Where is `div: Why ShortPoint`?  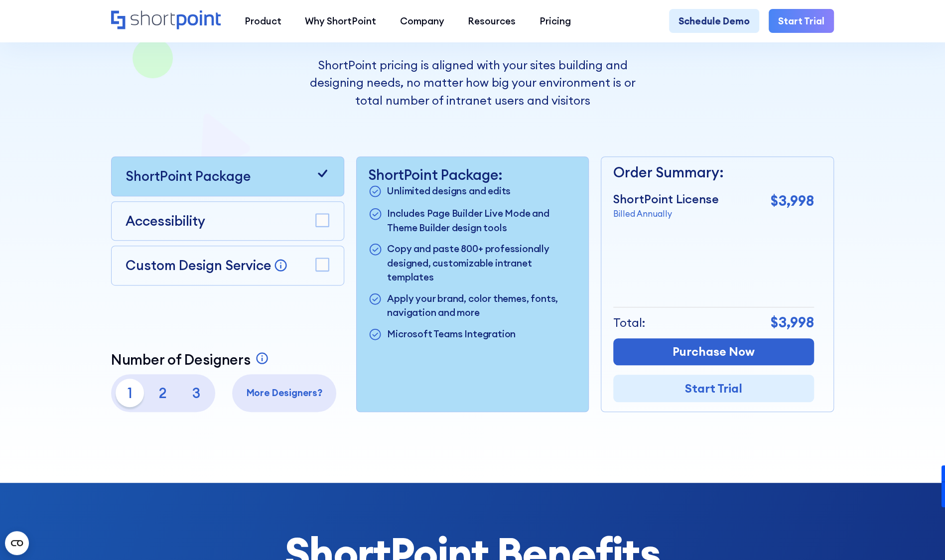
div: Why ShortPoint is located at coordinates (340, 21).